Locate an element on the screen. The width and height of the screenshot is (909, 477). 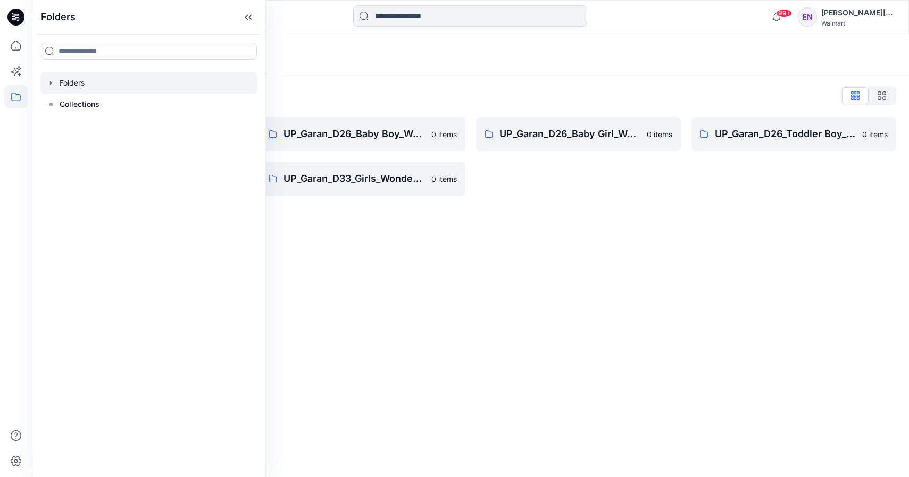
p: UP_Garan_D33_Girls_Wonder Nation is located at coordinates (354, 179).